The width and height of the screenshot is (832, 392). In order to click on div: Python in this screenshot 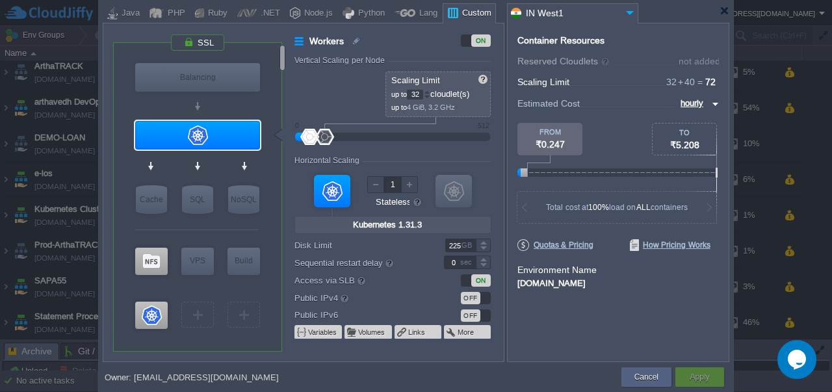, I will do `click(369, 14)`.